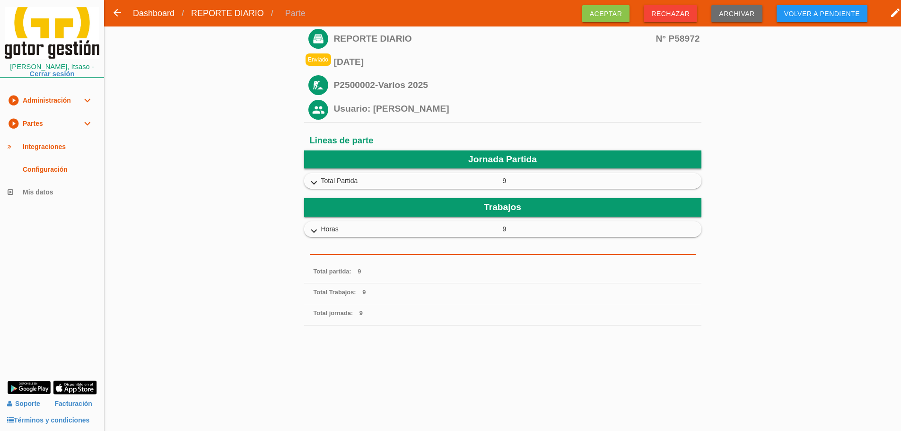 This screenshot has width=901, height=431. What do you see at coordinates (318, 85) in the screenshot?
I see `img: ic_work_in_progress_white.png` at bounding box center [318, 85].